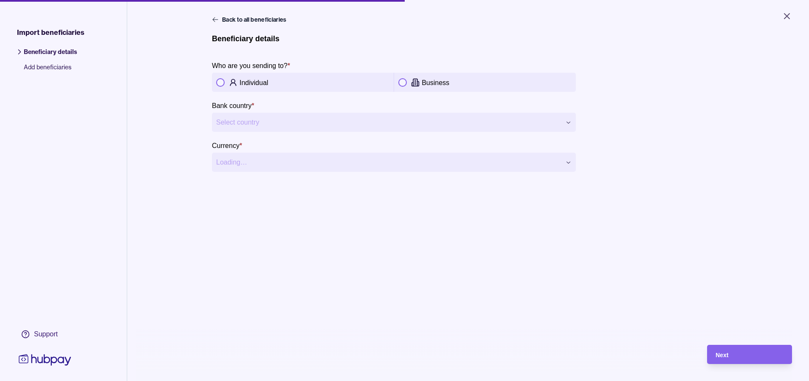  Describe the element at coordinates (226, 145) in the screenshot. I see `p: Currency` at that location.